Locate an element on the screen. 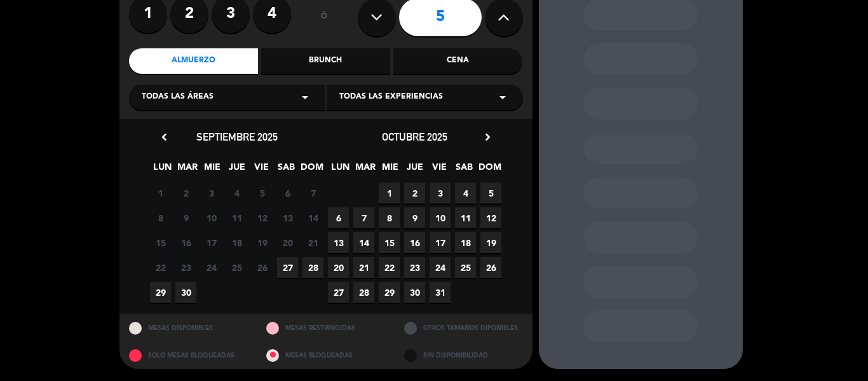 Image resolution: width=868 pixels, height=381 pixels. span: Todas las áreas is located at coordinates (177, 97).